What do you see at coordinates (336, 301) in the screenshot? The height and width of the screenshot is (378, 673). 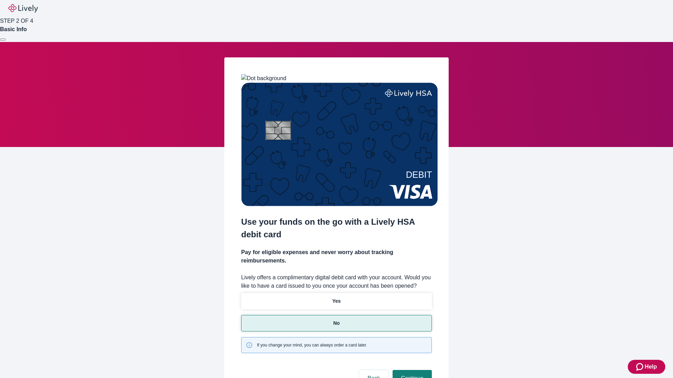 I see `p: Yes` at bounding box center [336, 301].